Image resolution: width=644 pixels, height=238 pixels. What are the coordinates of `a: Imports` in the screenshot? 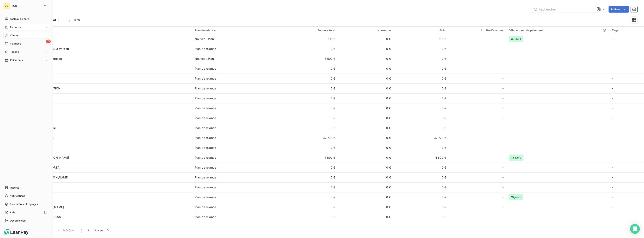 It's located at (26, 188).